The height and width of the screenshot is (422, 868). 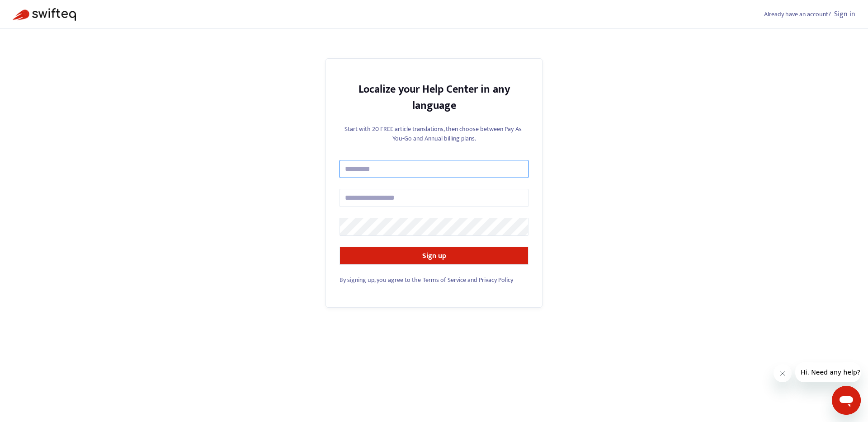 I want to click on span: Already have an account?, so click(x=797, y=14).